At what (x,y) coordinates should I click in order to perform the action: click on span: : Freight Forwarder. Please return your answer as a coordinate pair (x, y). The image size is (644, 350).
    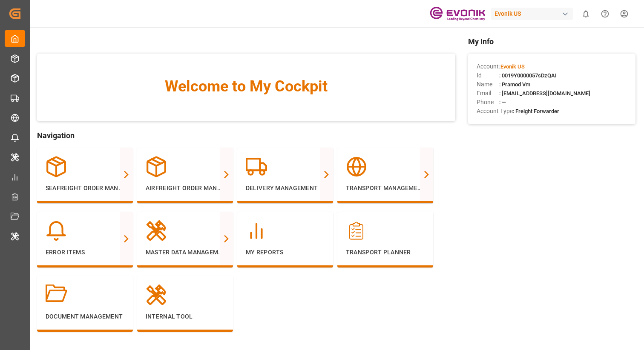
    Looking at the image, I should click on (535, 111).